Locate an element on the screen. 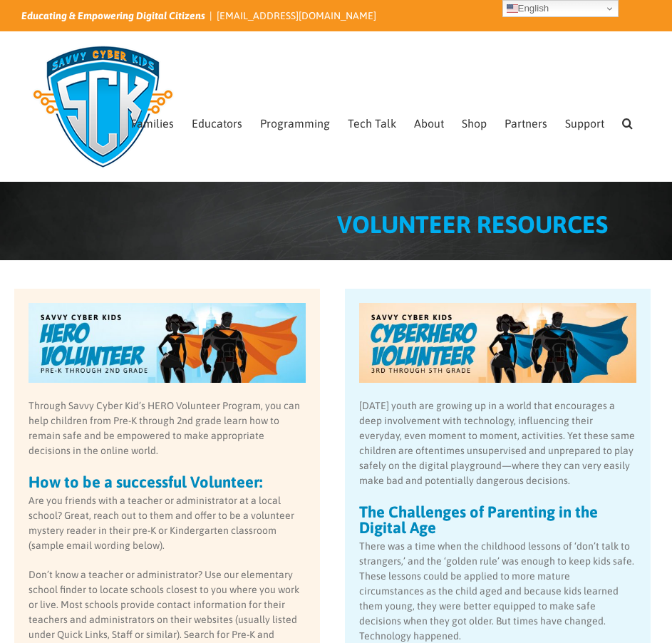  p: Through Savvy Cyber Kid’s HERO Volunteer Program, you can help children from Pre-K through 2nd gr... is located at coordinates (167, 428).